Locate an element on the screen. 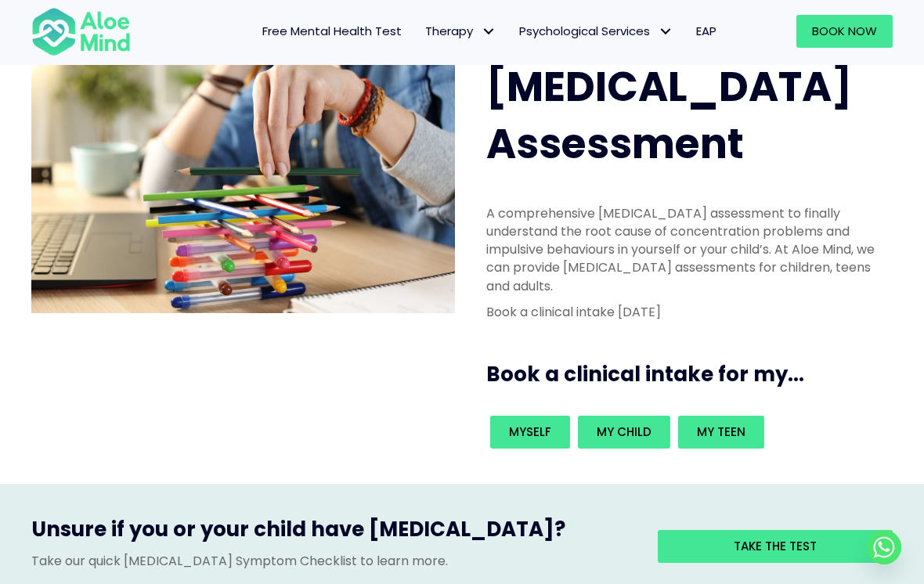  a: Myself is located at coordinates (531, 433).